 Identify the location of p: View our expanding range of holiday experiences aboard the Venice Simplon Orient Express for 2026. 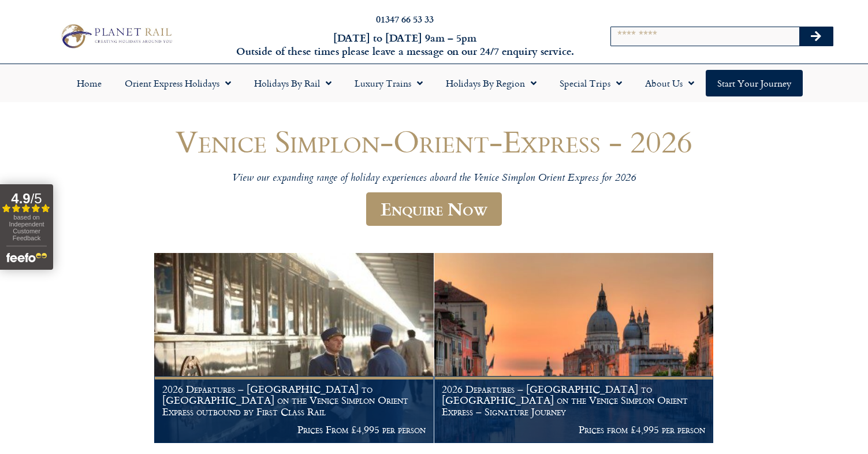
(434, 179).